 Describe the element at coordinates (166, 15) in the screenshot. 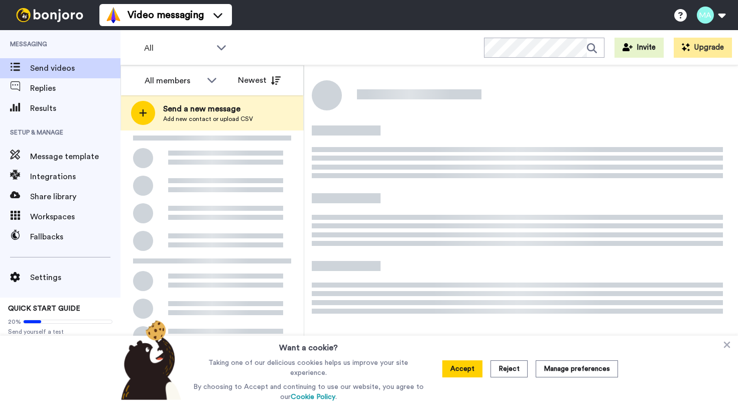

I see `span: Video messaging` at that location.